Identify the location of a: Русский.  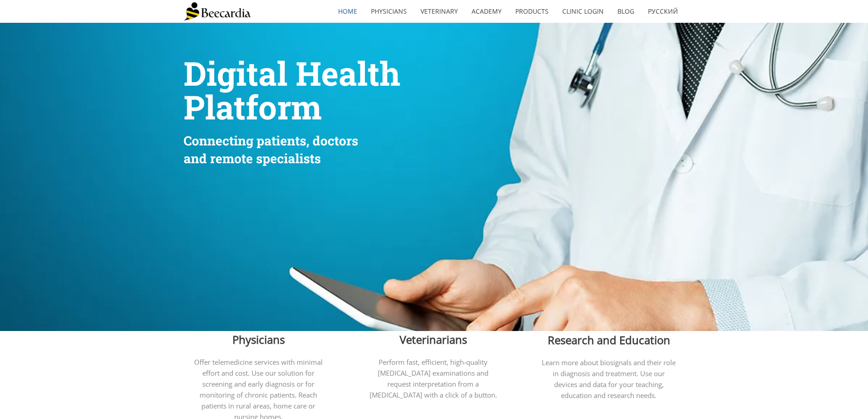
(663, 11).